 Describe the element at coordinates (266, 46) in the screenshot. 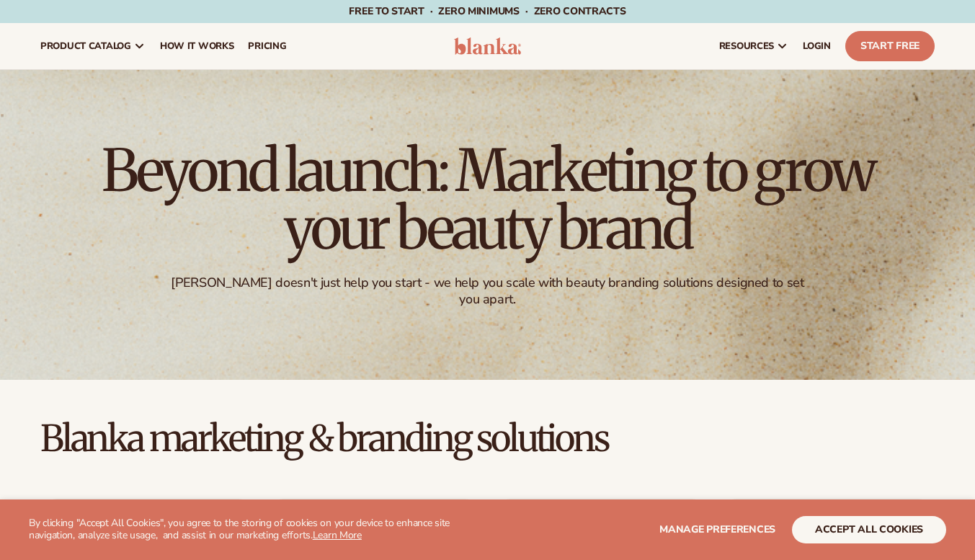

I see `a: pricing` at that location.